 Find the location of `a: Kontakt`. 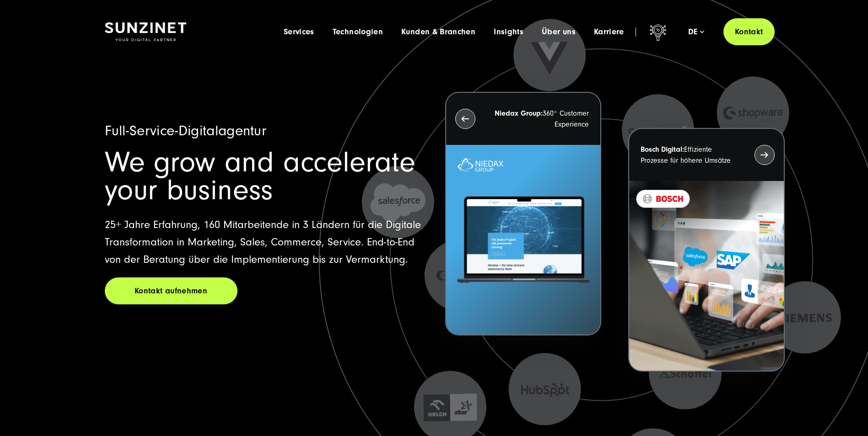

a: Kontakt is located at coordinates (749, 31).